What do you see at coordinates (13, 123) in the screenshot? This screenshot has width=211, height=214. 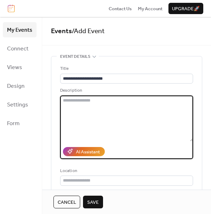 I see `span: Form` at bounding box center [13, 123].